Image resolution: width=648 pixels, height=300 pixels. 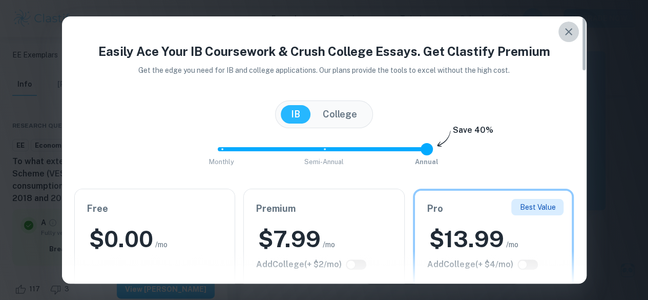 I want to click on p: Get the edge you need for IB and college applications. Our plans provide the tools to excel witho..., so click(x=324, y=70).